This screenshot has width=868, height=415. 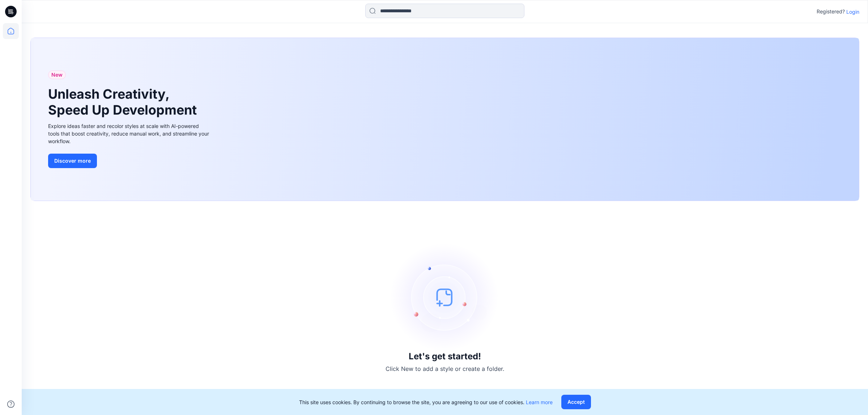 I want to click on h3: Let's get started!, so click(x=445, y=356).